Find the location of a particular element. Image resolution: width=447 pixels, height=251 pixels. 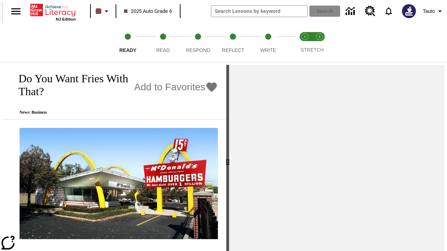

button: Respond step 3 of 5 is located at coordinates (198, 43).